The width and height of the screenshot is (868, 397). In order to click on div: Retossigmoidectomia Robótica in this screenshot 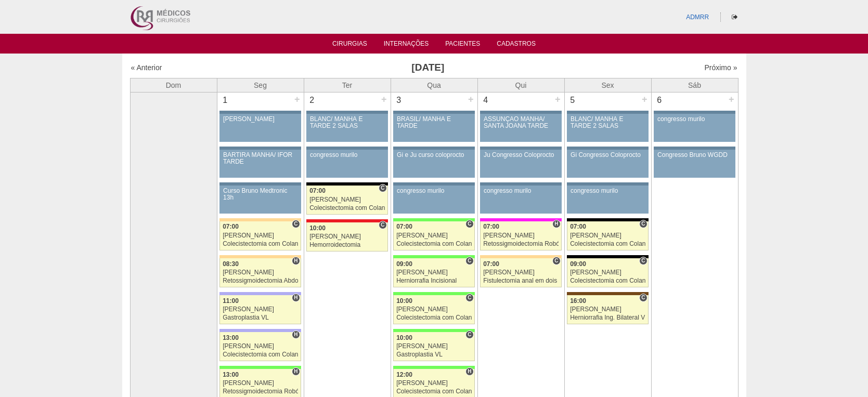, I will do `click(521, 244)`.